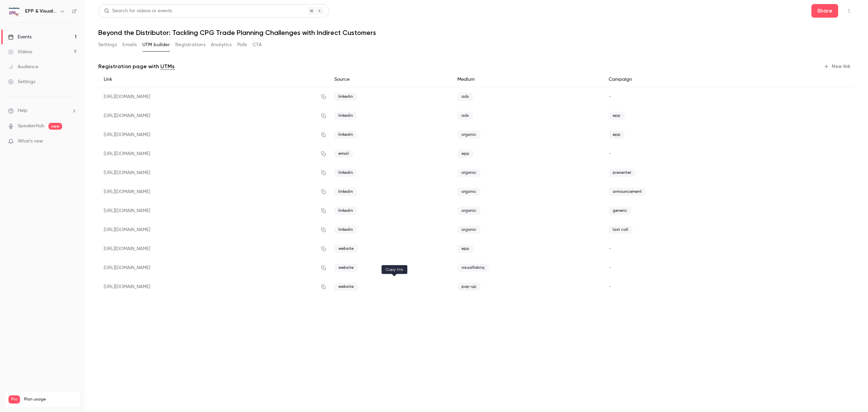 The width and height of the screenshot is (868, 412). What do you see at coordinates (620, 230) in the screenshot?
I see `span: last call` at bounding box center [620, 230].